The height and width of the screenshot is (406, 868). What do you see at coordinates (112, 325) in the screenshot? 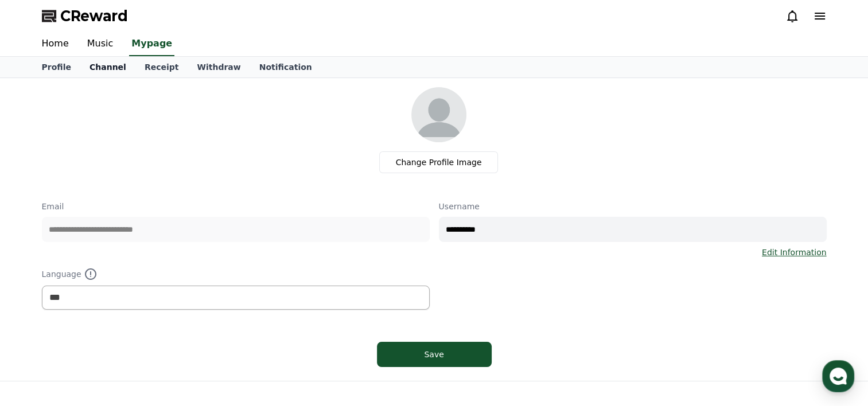
I see `a: Messages` at bounding box center [112, 325].